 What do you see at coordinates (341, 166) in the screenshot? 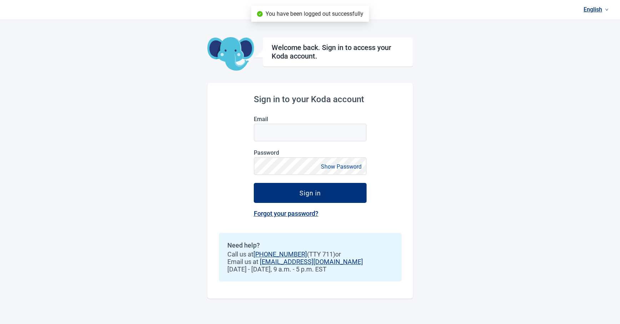
I see `button: Show Password` at bounding box center [341, 166].